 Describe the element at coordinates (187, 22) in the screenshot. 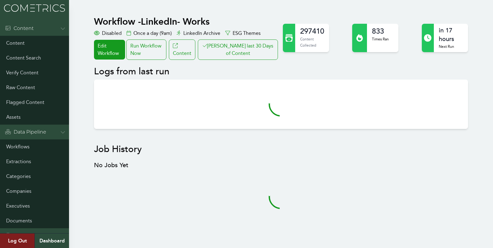

I see `h1: Workflow - LinkedIn- Works` at that location.